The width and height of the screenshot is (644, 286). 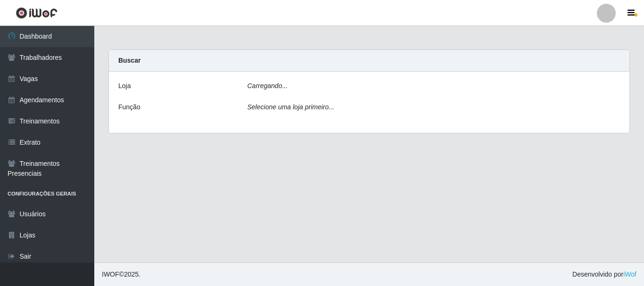 I want to click on strong: Buscar, so click(x=129, y=60).